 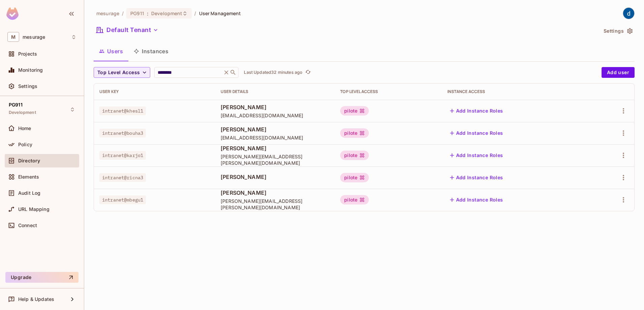 I want to click on span: Connect, so click(x=28, y=226).